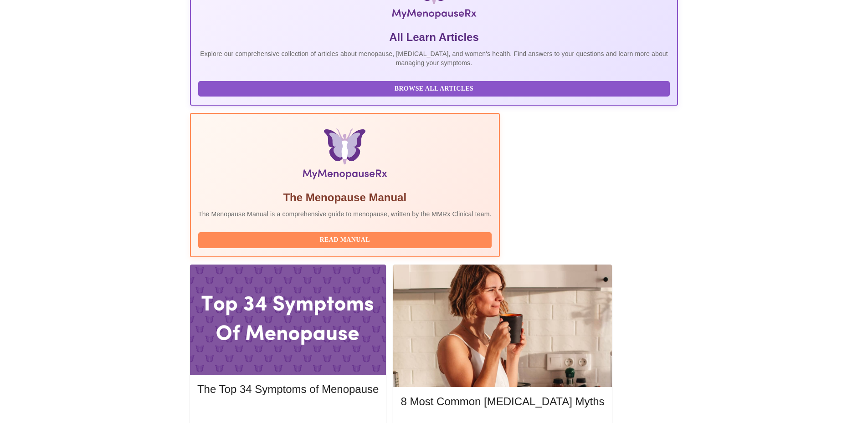  What do you see at coordinates (346, 239) in the screenshot?
I see `a: Read Manual` at bounding box center [346, 239].